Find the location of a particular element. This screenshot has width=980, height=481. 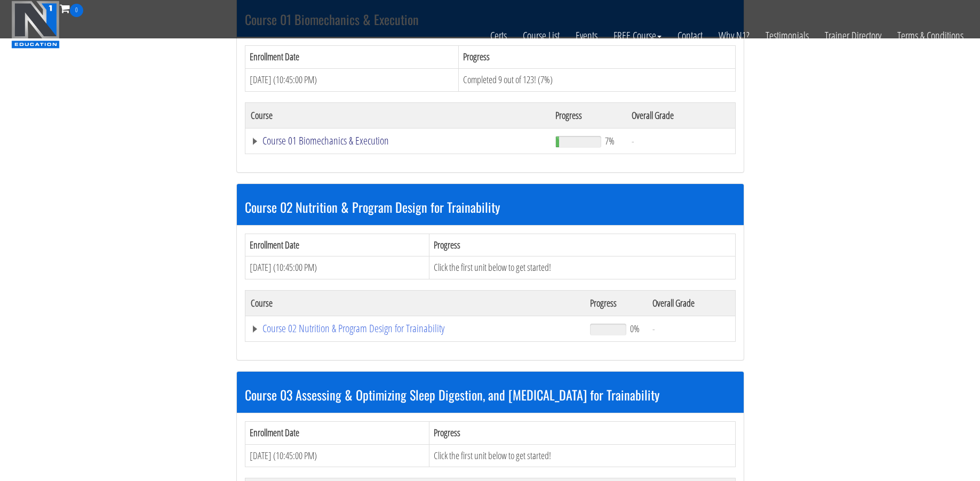

a: Trainer Directory is located at coordinates (853, 36).